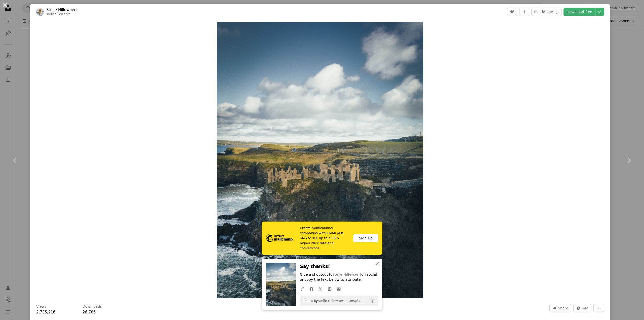 This screenshot has height=320, width=644. What do you see at coordinates (322, 238) in the screenshot?
I see `a: Create multichannel campaigns with Email plus SMS to see up to a 58% higher click rate and conver...` at bounding box center [322, 238].